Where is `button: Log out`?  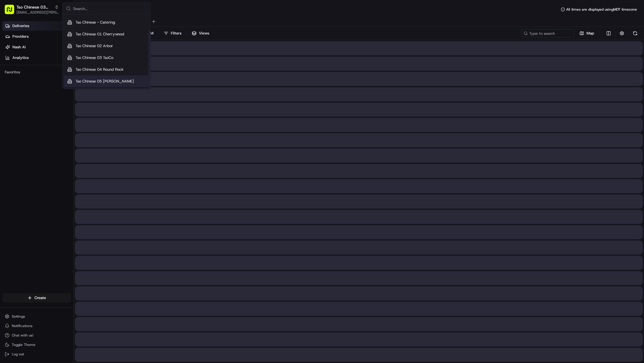
button: Log out is located at coordinates (37, 354).